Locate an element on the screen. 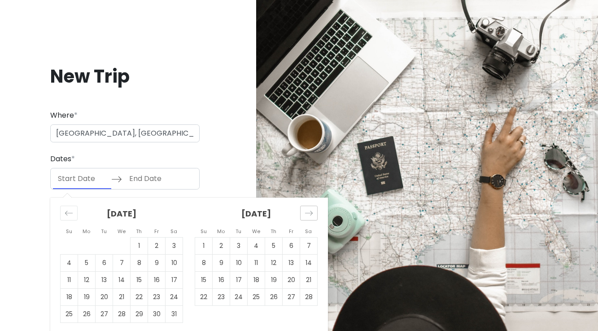  td: Choose Friday, February 6, 2026 as your check-in date. It’s available. is located at coordinates (291, 246).